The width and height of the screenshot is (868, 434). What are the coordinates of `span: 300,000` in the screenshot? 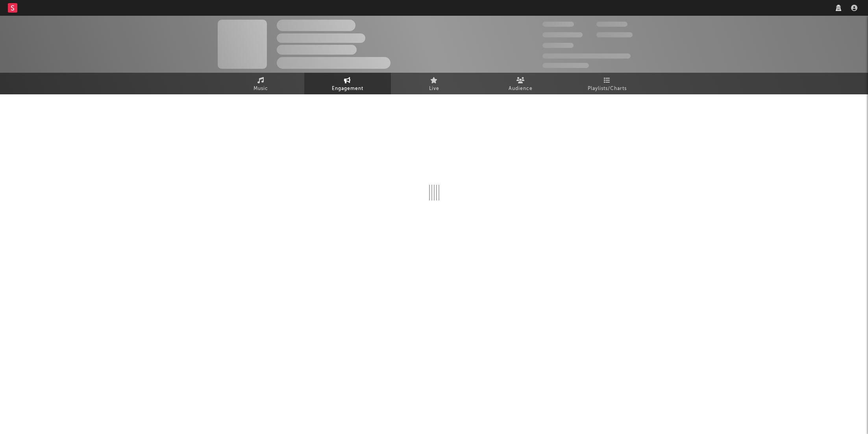 It's located at (558, 24).